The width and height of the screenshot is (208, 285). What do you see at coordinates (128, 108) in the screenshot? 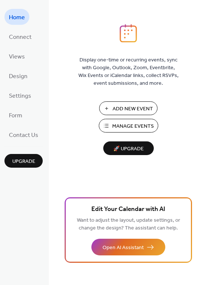
I see `button: Add New Event` at bounding box center [128, 108].